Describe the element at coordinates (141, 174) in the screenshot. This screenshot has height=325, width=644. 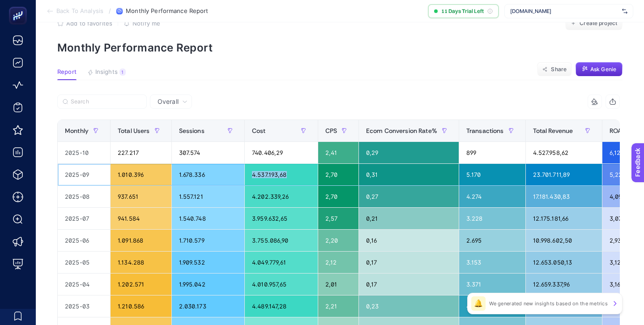
I see `div: 1.010.396` at that location.